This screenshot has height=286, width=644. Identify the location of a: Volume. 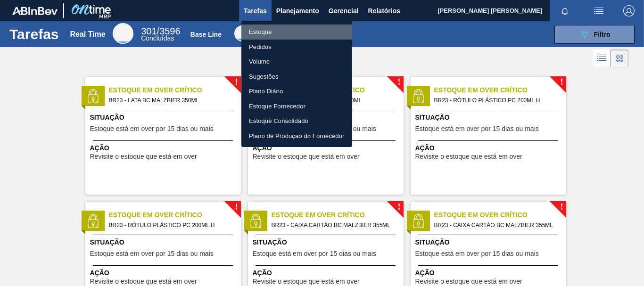
(297, 62).